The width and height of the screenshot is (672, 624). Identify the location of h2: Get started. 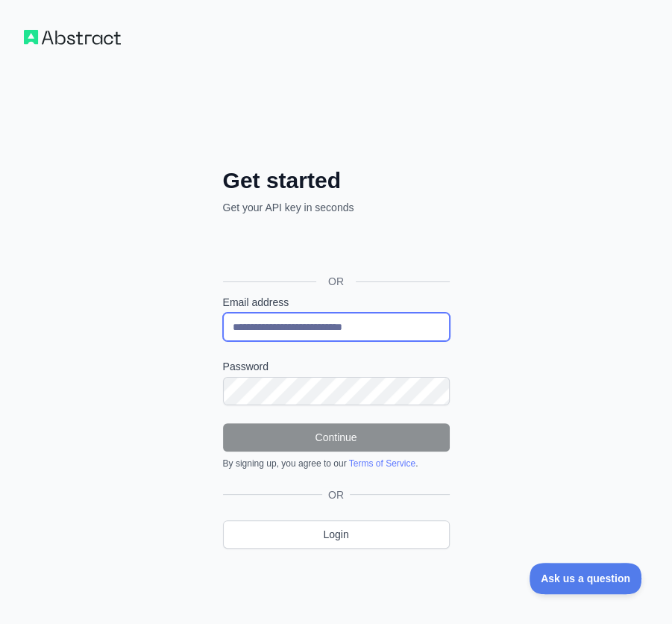
(337, 181).